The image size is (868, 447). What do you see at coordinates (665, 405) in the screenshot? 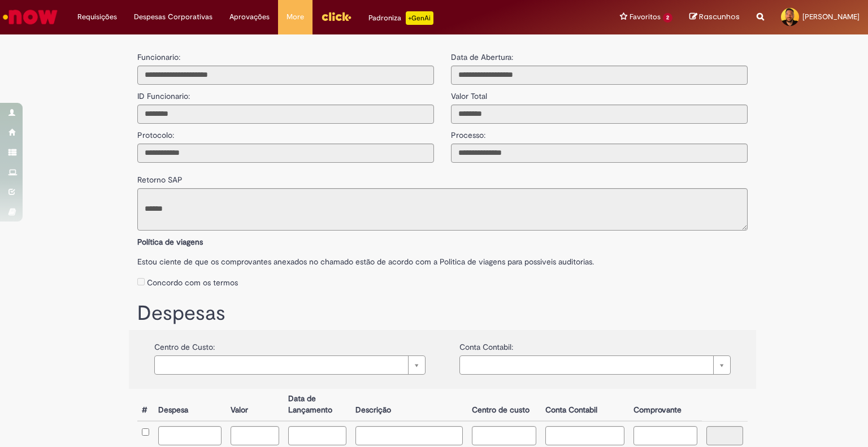
I see `th: Comprovante` at bounding box center [665, 405].